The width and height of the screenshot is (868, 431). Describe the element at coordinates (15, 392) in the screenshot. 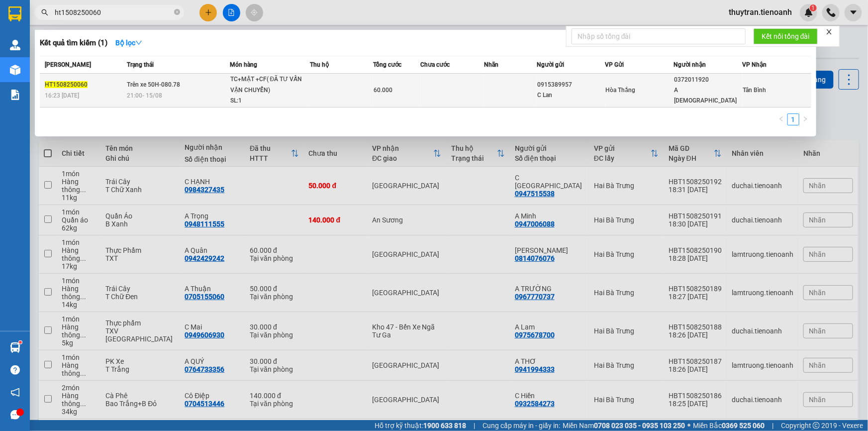

I see `span: notification` at that location.